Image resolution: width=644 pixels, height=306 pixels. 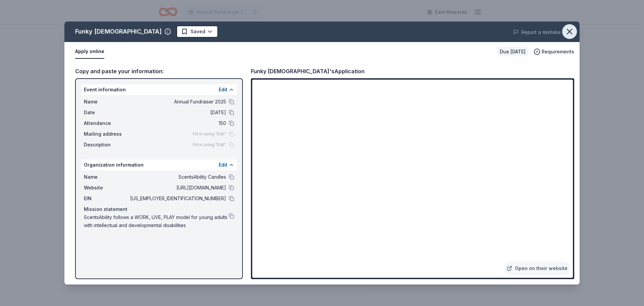 I want to click on span: Website, so click(x=106, y=188).